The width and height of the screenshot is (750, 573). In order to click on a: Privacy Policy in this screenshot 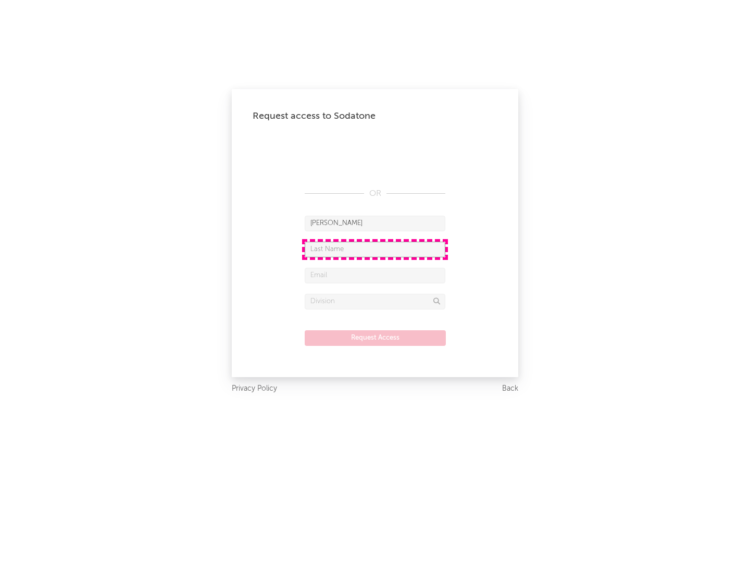, I will do `click(254, 388)`.